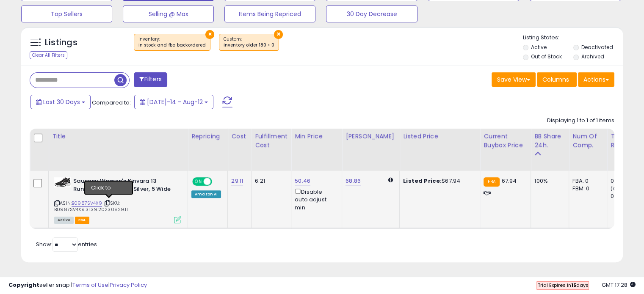  I want to click on span: 2025-09-12 17:28 GMT, so click(619, 285).